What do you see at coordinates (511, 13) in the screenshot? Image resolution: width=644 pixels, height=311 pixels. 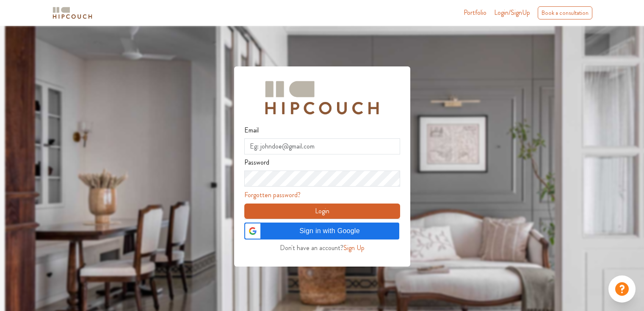 I see `span: Login/SignUp` at bounding box center [511, 13].